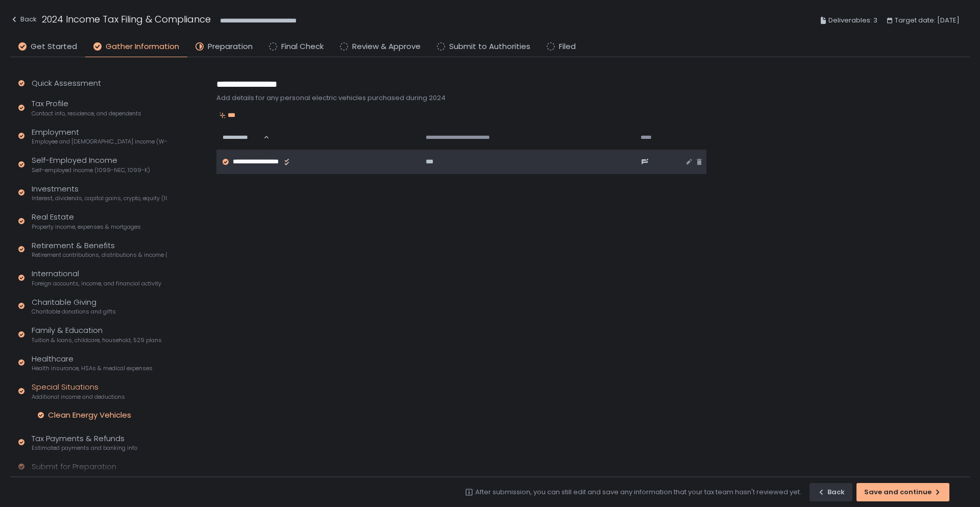 This screenshot has width=980, height=507. I want to click on span: Final Check, so click(302, 46).